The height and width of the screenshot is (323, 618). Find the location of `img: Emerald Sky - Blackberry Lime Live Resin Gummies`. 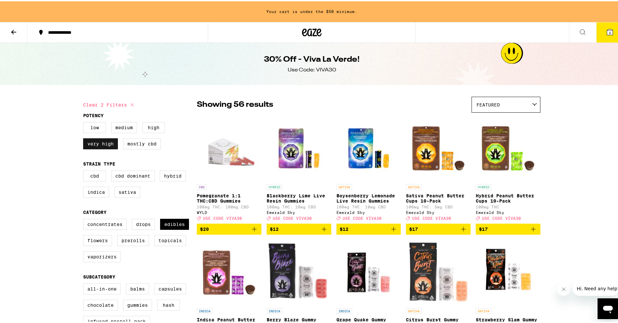

img: Emerald Sky - Blackberry Lime Live Resin Gummies is located at coordinates (299, 147).